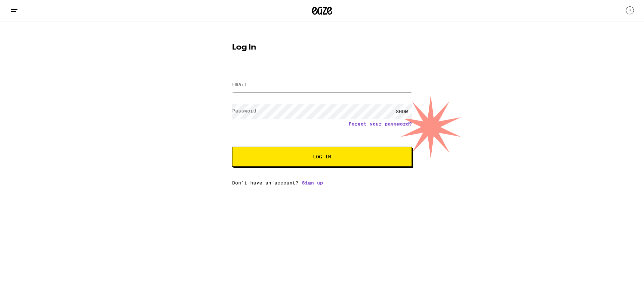 The width and height of the screenshot is (644, 305). What do you see at coordinates (380, 124) in the screenshot?
I see `a: Forgot your password?` at bounding box center [380, 124].